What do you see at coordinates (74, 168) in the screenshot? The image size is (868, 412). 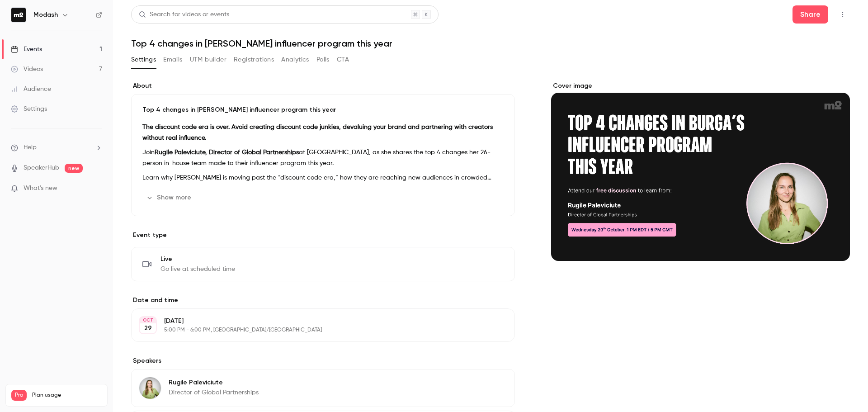 I see `span: new` at bounding box center [74, 168].